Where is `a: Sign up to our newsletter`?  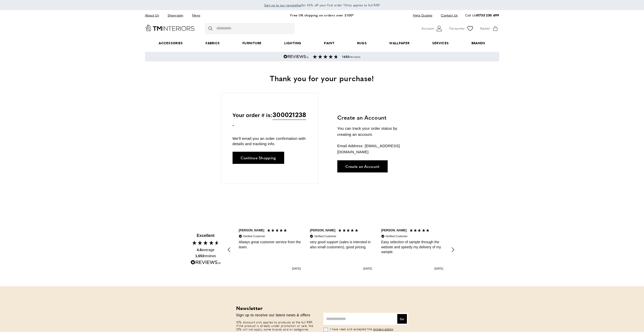 a: Sign up to our newsletter is located at coordinates (283, 5).